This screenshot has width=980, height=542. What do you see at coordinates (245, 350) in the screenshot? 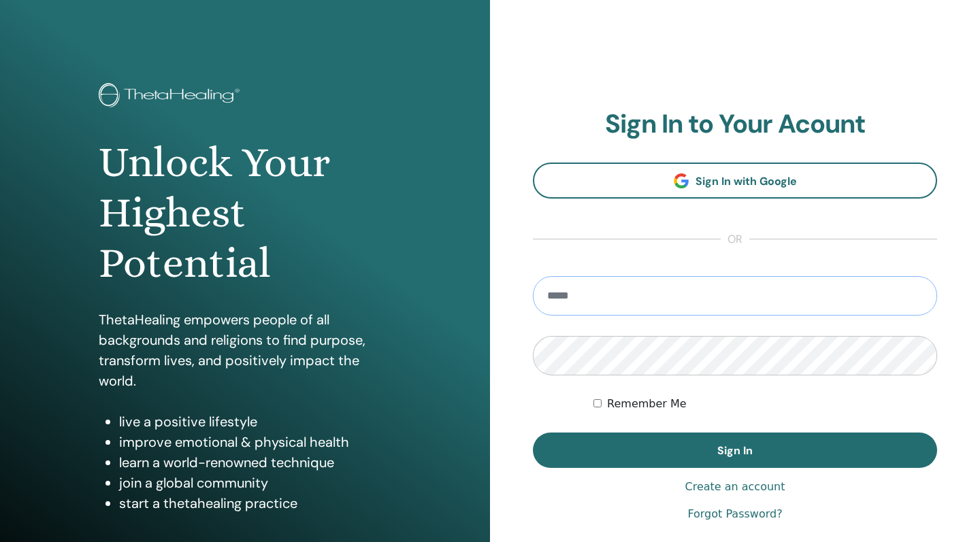
I see `p: ThetaHealing empowers people of all backgrounds and religions to find purpose, transform lives, a...` at bounding box center [245, 350].